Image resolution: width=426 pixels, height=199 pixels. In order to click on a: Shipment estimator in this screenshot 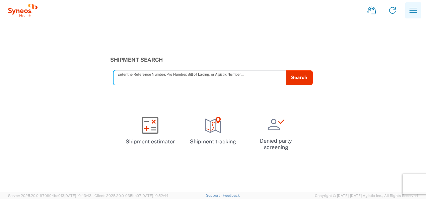, I will do `click(150, 131)`.